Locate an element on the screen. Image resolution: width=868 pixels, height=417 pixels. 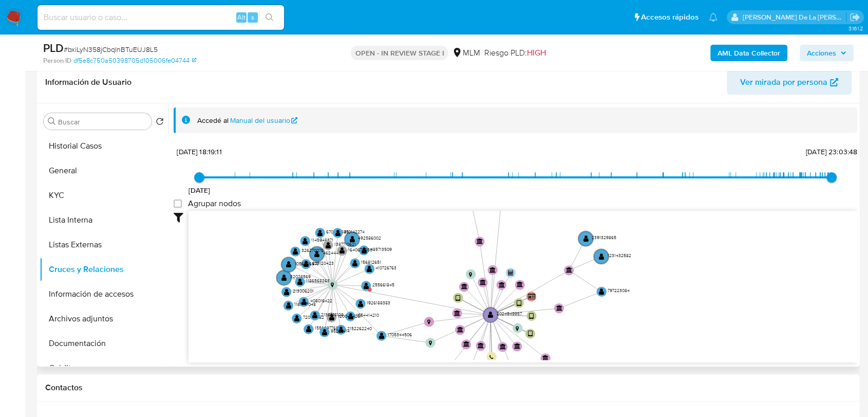
button: search-icon is located at coordinates (269, 18).